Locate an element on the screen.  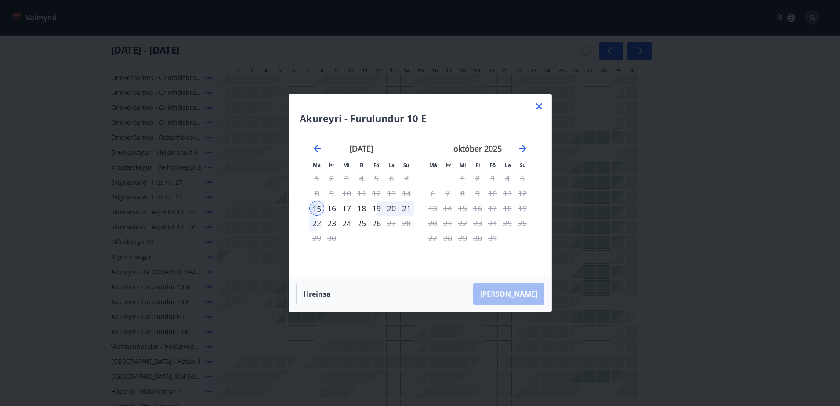
td: Not available. þriðjudagur, 2. september 2025 is located at coordinates (332, 178).